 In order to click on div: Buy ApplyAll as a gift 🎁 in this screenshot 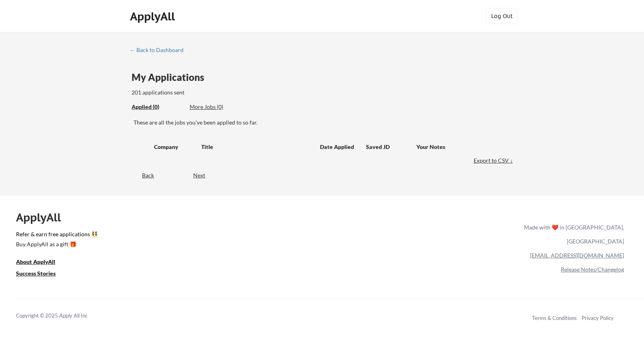, I will do `click(56, 244)`.